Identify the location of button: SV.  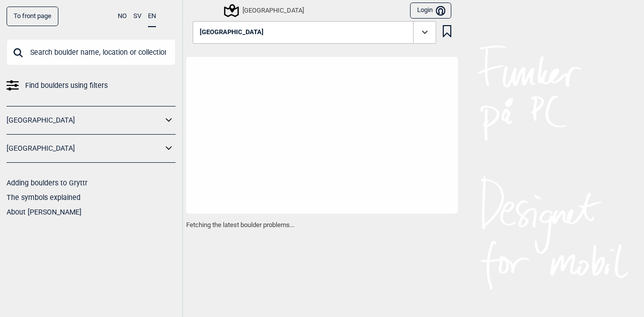
(137, 16).